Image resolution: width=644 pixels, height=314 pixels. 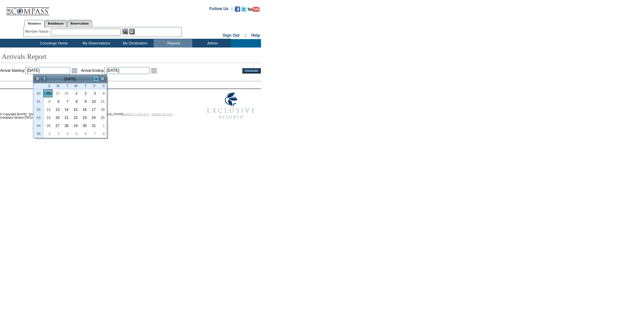 I want to click on a: 22, so click(x=75, y=118).